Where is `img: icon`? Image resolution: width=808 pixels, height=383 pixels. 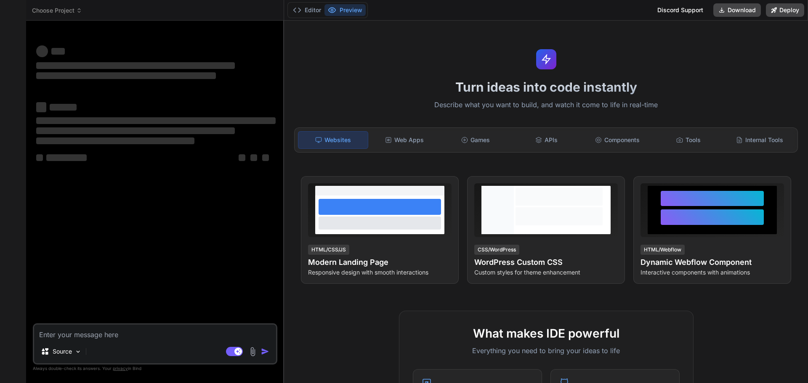 img: icon is located at coordinates (265, 352).